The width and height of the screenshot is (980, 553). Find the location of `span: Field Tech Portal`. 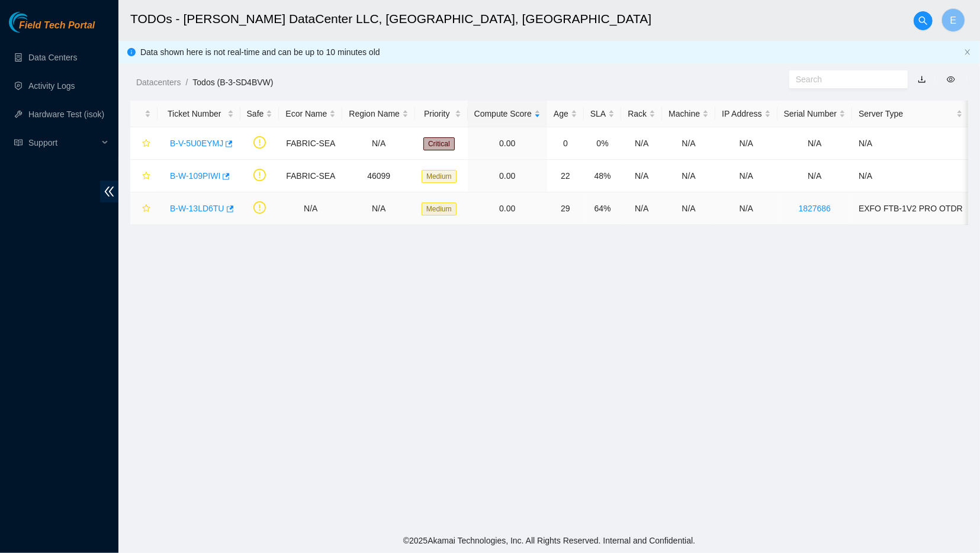

span: Field Tech Portal is located at coordinates (57, 26).